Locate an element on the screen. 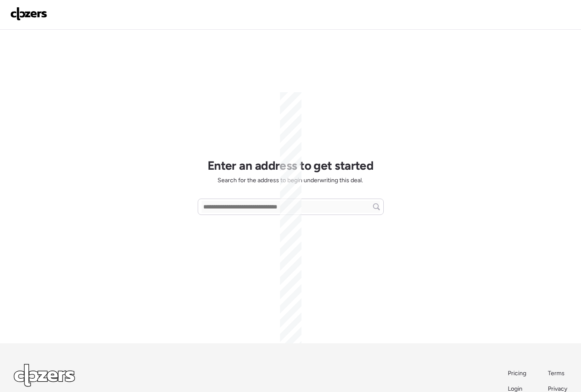  span: Terms is located at coordinates (556, 374).